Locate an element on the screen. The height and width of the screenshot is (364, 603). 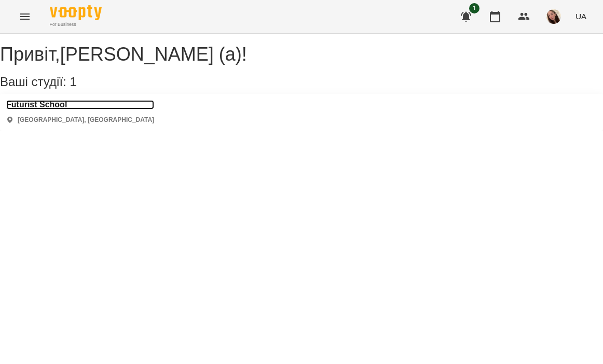
span: For Business is located at coordinates (76, 25).